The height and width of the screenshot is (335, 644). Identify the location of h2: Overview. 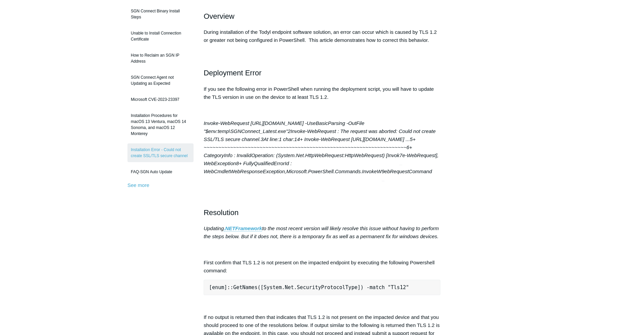
(322, 16).